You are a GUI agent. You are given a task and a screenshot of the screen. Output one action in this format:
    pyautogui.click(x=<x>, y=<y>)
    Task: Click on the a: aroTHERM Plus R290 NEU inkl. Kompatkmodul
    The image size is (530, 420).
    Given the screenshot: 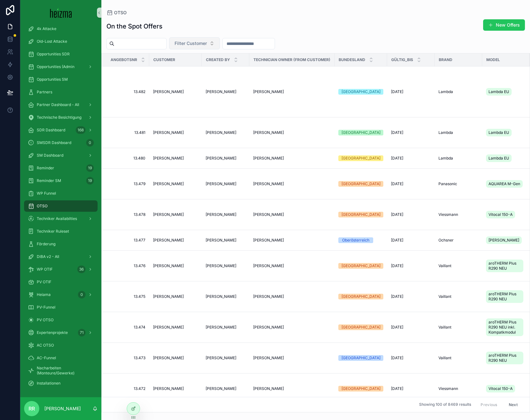 What is the action you would take?
    pyautogui.click(x=506, y=327)
    